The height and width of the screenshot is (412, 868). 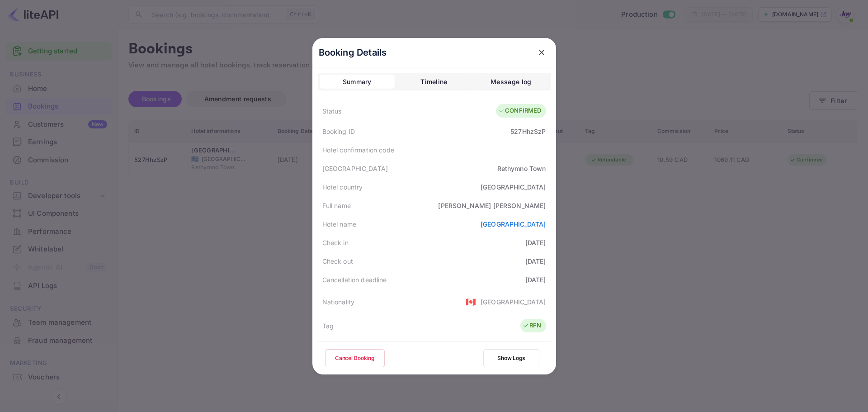 I want to click on div: Nationality, so click(x=339, y=302).